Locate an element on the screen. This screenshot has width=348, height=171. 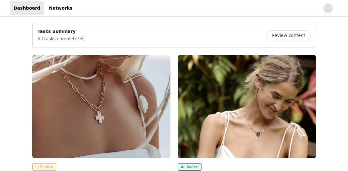
div: avatar is located at coordinates (327, 8).